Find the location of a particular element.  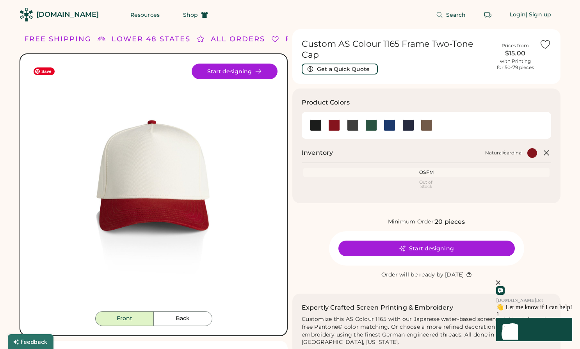

h2: Expertly Crafted Screen Printing & Embroidery is located at coordinates (377, 308).